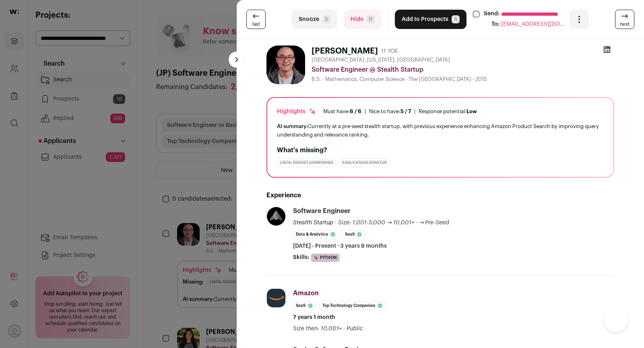 This screenshot has height=348, width=644. Describe the element at coordinates (317, 328) in the screenshot. I see `span: Size then: 10,001+` at that location.